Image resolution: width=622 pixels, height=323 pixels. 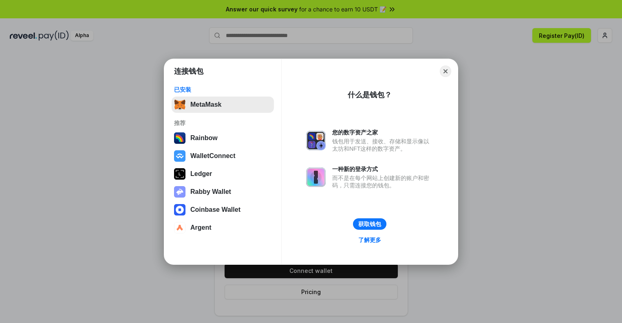 What do you see at coordinates (383, 169) in the screenshot?
I see `div: 一种新的登录方式` at bounding box center [383, 169].